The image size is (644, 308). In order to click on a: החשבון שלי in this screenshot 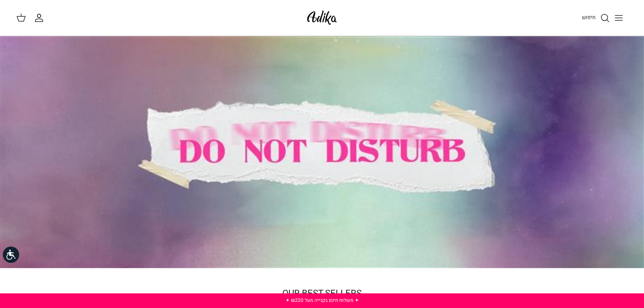, I will do `click(41, 18)`.